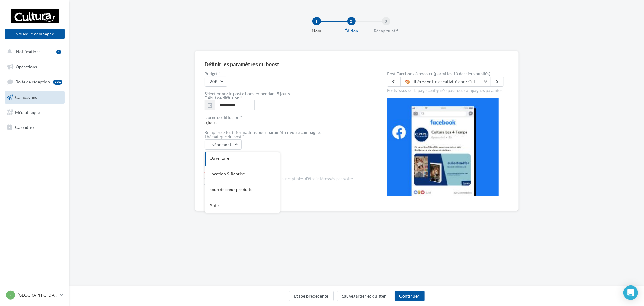  Describe the element at coordinates (311, 296) in the screenshot. I see `button: Etape précédente` at that location.